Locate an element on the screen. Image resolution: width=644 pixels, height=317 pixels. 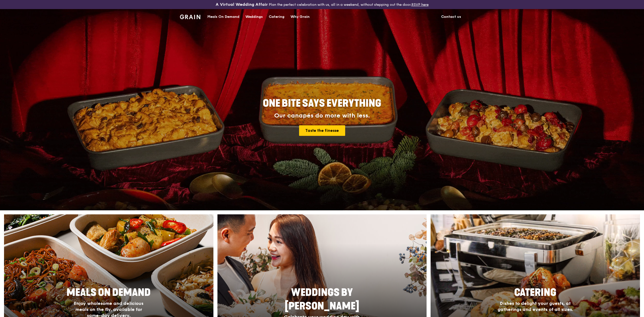
span: Meals On Demand is located at coordinates (109, 292).